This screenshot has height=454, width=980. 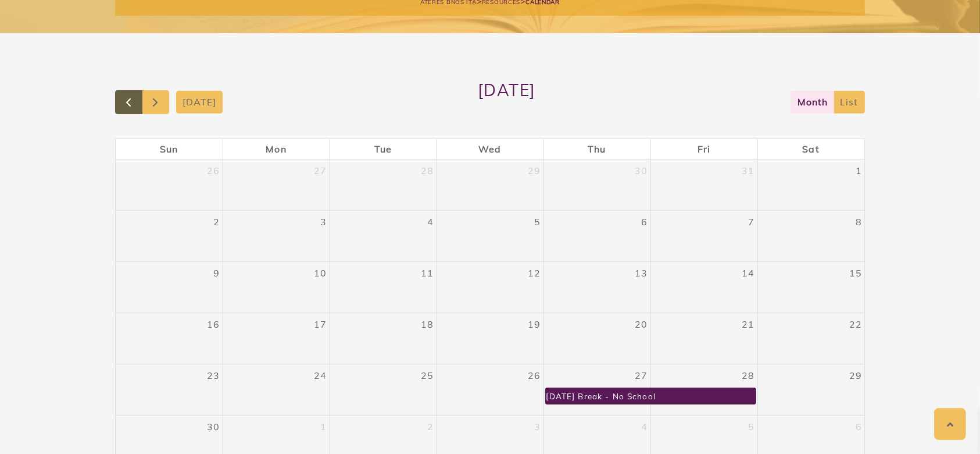 I want to click on a: December 4, 2025, so click(x=644, y=426).